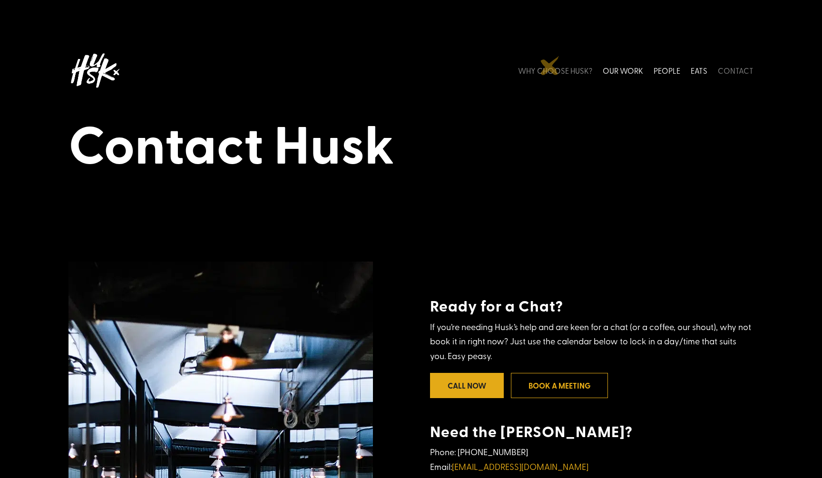 The width and height of the screenshot is (822, 478). What do you see at coordinates (555, 70) in the screenshot?
I see `a: WHY CHOOSE HUSK?` at bounding box center [555, 70].